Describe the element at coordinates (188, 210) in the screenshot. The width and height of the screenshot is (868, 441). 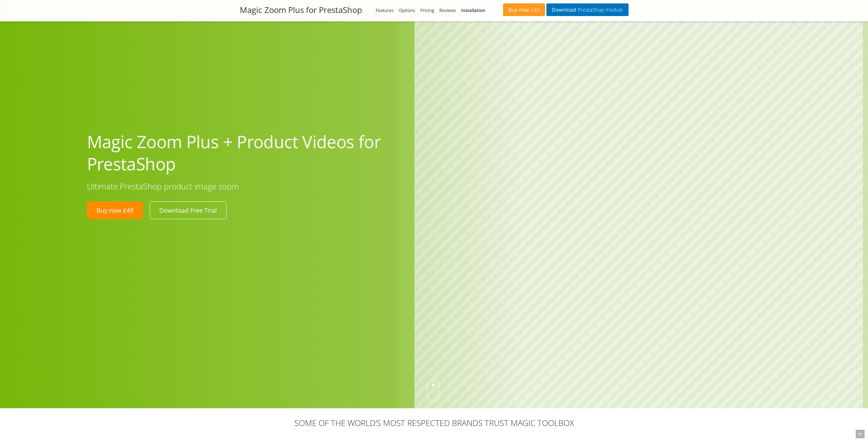
I see `a: Download Free Trial` at that location.